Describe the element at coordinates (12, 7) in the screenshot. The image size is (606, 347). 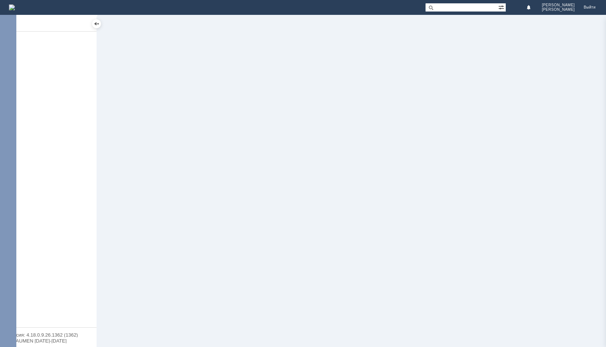
I see `img: logo` at that location.